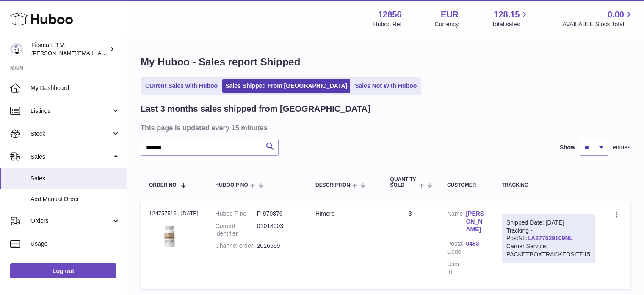  Describe the element at coordinates (384, 128) in the screenshot. I see `h3: This page is updated every 15 minutes` at that location.